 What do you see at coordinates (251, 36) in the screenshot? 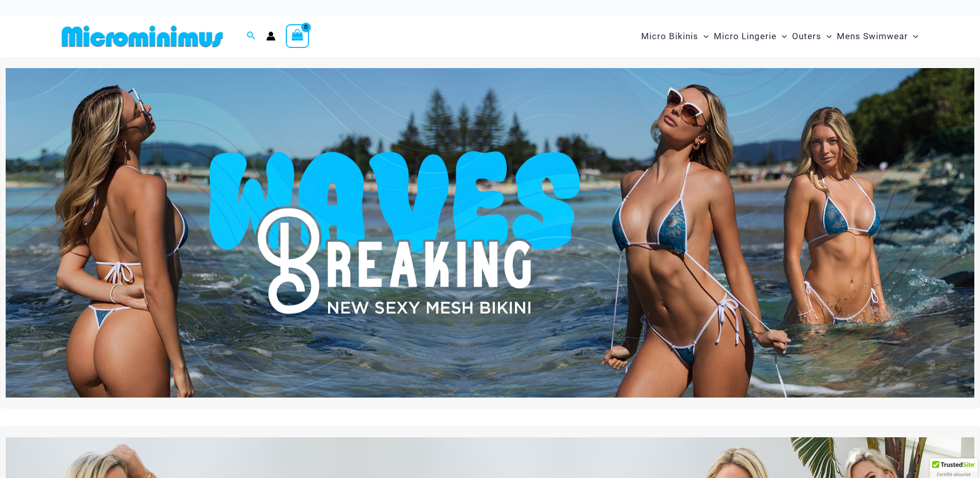
I see `a: Search icon link` at bounding box center [251, 36].